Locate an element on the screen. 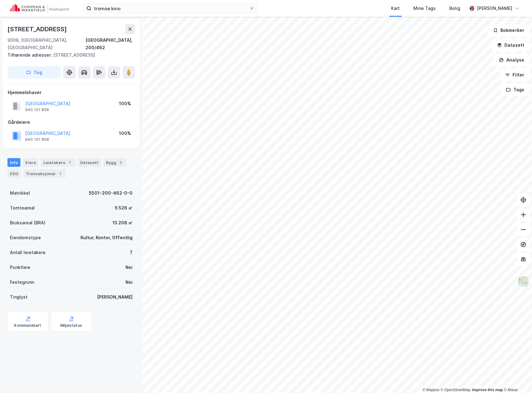  div: Bruksareal (BRA) is located at coordinates (28, 223).